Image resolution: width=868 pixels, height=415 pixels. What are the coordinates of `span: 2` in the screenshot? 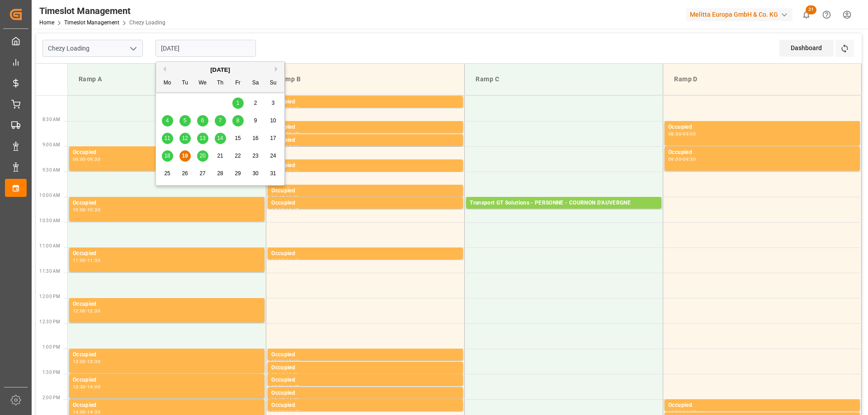 It's located at (255, 103).